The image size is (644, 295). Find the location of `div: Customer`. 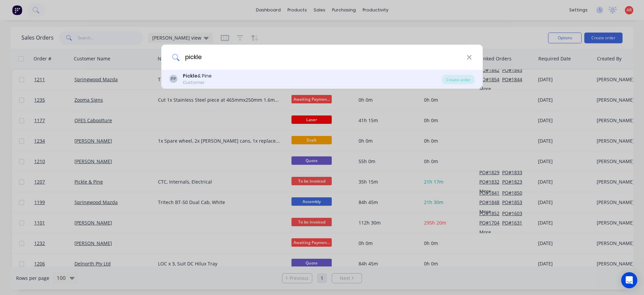

div: Customer is located at coordinates (197, 82).